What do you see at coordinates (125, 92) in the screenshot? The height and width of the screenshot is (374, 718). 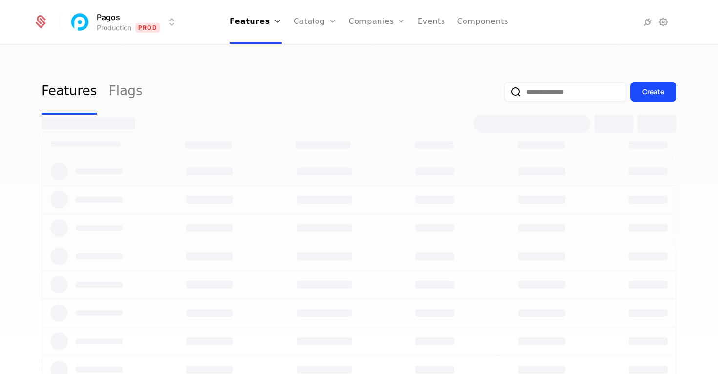 I see `a: Flags` at bounding box center [125, 92].